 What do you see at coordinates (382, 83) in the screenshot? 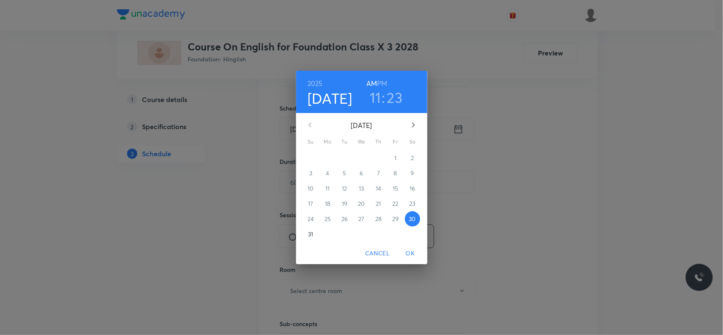
I see `h6: PM` at bounding box center [382, 83].